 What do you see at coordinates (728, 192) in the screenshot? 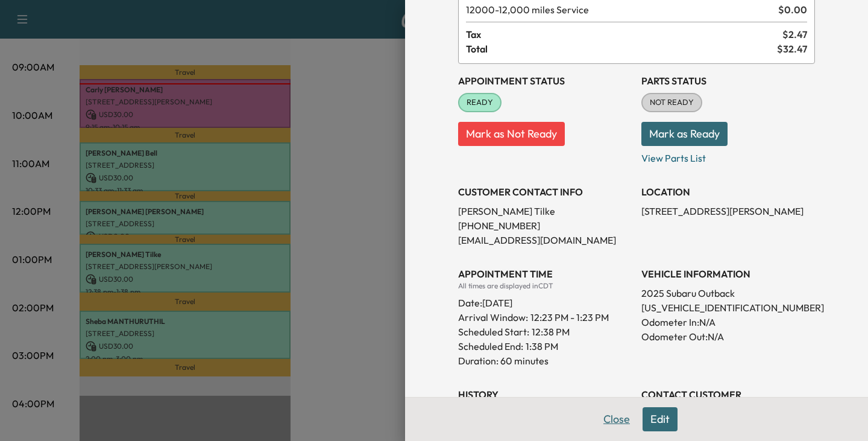
I see `h3: LOCATION` at bounding box center [728, 192].